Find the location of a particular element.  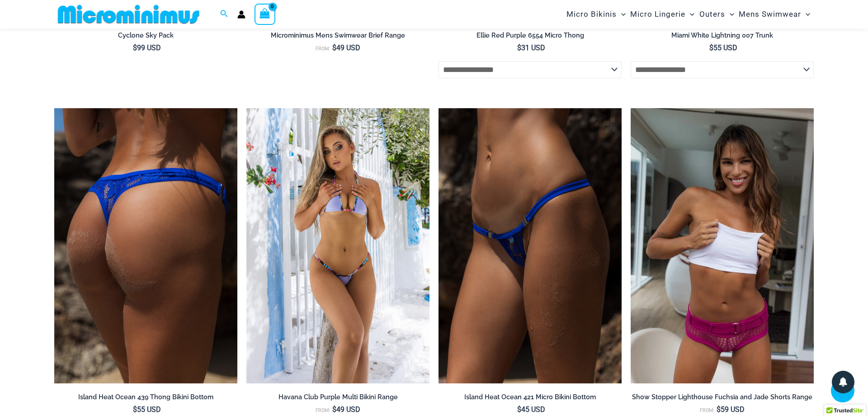

a: Micro BikinisMenu ToggleMenu Toggle is located at coordinates (596, 14).